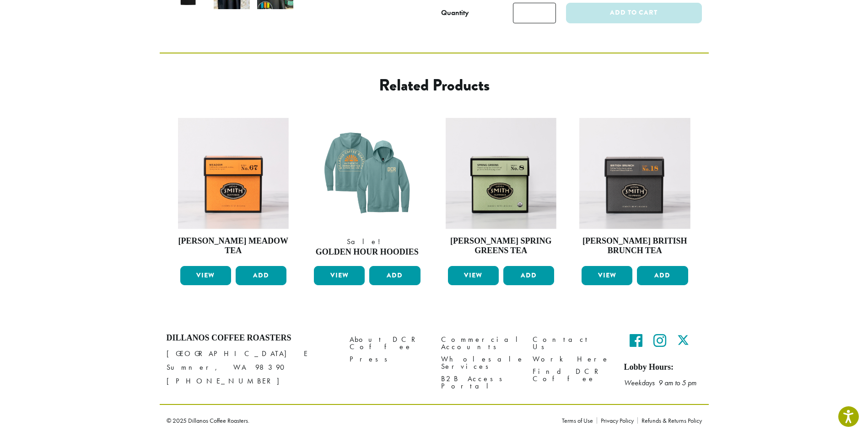 The image size is (868, 436). I want to click on a: Commercial Accounts, so click(480, 343).